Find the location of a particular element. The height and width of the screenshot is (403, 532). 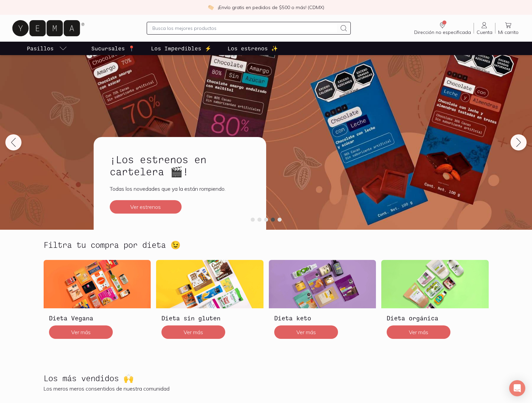

p: Sucursales 📍 is located at coordinates (113, 48).